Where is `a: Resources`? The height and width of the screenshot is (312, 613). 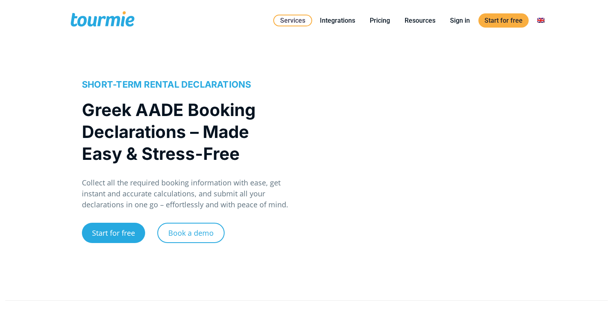
a: Resources is located at coordinates (420, 20).